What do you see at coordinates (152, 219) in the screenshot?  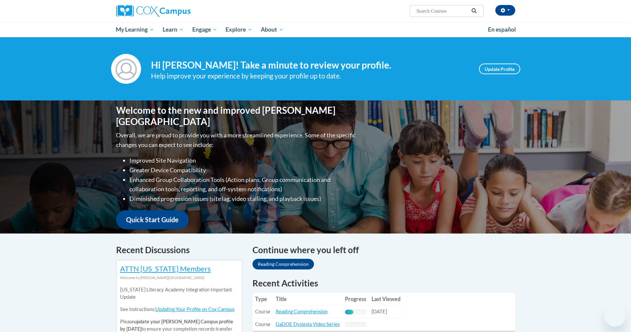 I see `a: Quick Start Guide` at bounding box center [152, 219].